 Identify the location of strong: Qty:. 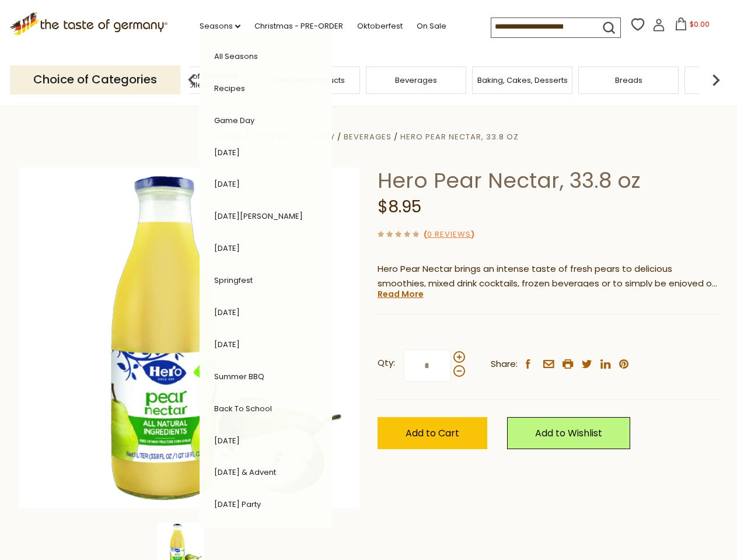
(386, 363).